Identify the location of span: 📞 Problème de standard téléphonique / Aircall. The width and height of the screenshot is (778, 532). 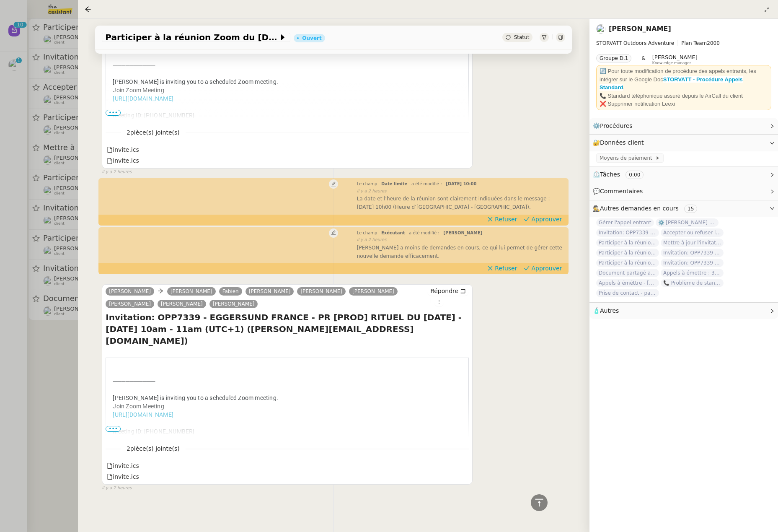
(693, 283).